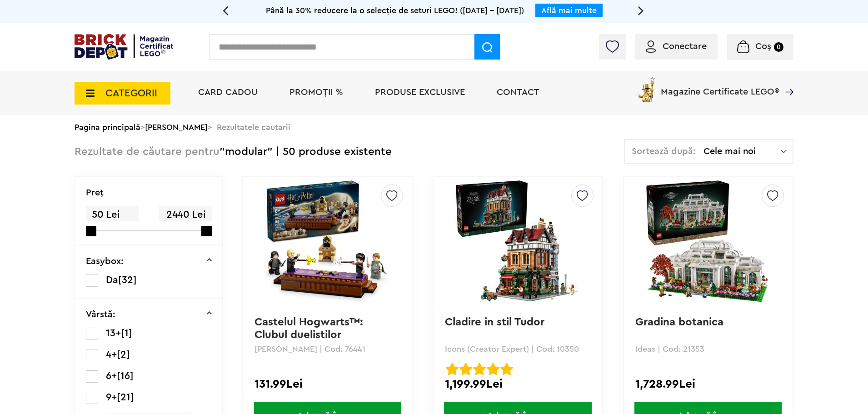 This screenshot has height=414, width=868. Describe the element at coordinates (316, 93) in the screenshot. I see `span: PROMOȚII %` at that location.